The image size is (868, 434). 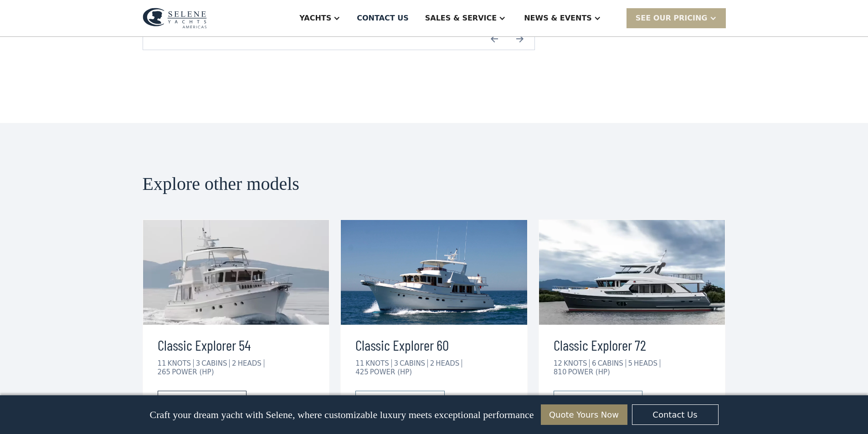 I want to click on a: Contact Us, so click(x=675, y=415).